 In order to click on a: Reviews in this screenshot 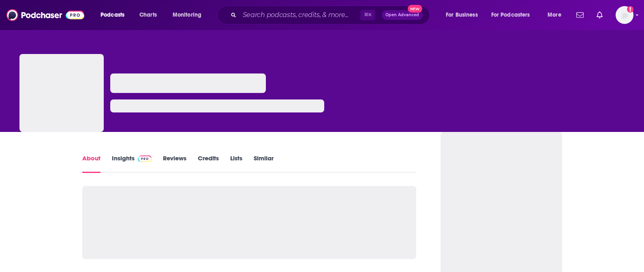, I will do `click(174, 163)`.